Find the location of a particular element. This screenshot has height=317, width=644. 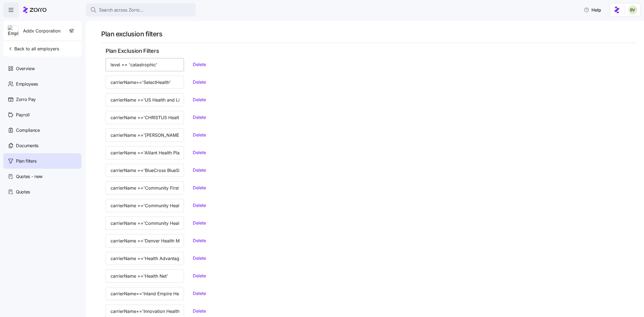

button: Search across Zorro... is located at coordinates (141, 10).